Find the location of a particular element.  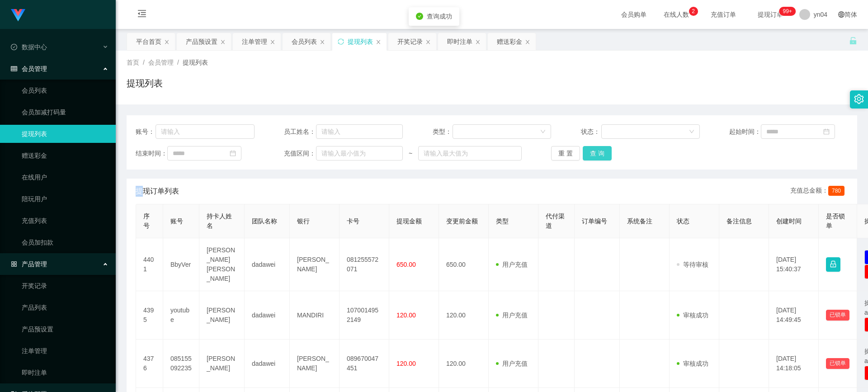

span: 系统备注 is located at coordinates (640, 221).